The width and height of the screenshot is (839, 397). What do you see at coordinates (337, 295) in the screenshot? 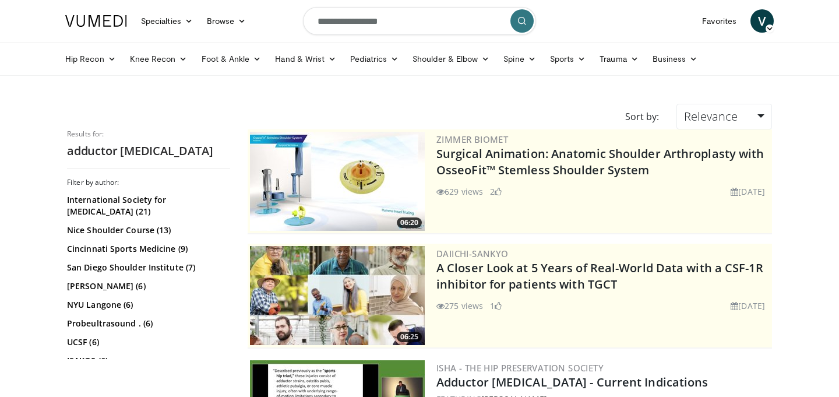
I see `a: 06:25` at bounding box center [337, 295].